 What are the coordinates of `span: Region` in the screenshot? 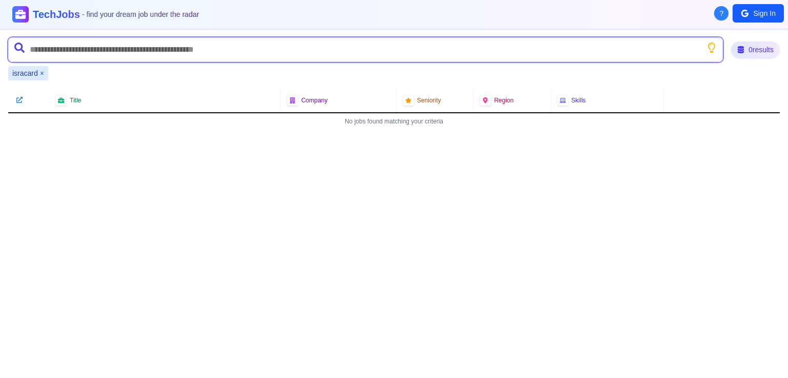 It's located at (504, 101).